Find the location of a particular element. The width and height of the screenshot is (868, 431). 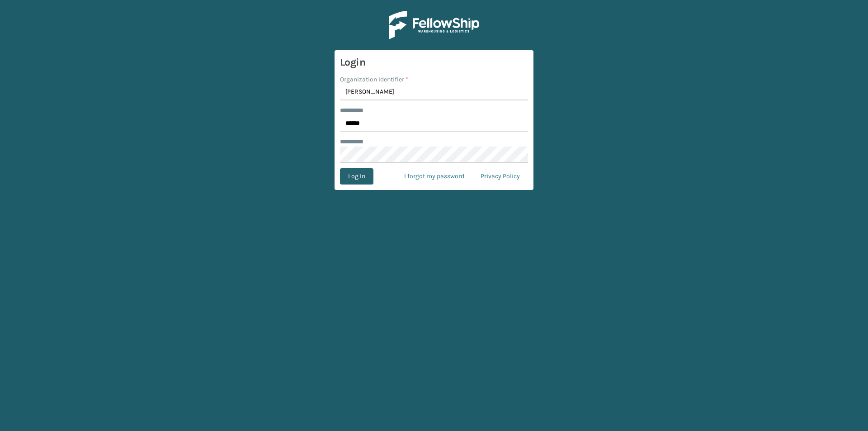

label: Organization Identifier is located at coordinates (374, 79).